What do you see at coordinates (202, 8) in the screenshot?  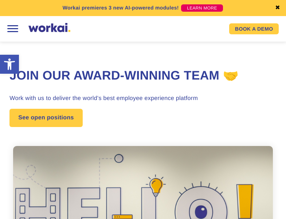 I see `a: LEARN MORE` at bounding box center [202, 8].